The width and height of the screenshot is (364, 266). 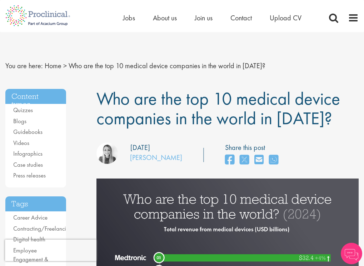 What do you see at coordinates (28, 153) in the screenshot?
I see `a: Infographics` at bounding box center [28, 153].